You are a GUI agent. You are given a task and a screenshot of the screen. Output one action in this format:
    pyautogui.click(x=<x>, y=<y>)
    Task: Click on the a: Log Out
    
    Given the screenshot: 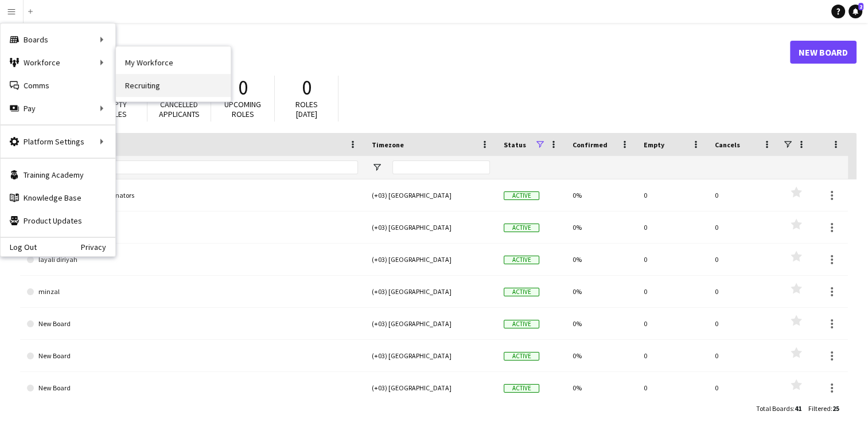 What is the action you would take?
    pyautogui.click(x=18, y=247)
    